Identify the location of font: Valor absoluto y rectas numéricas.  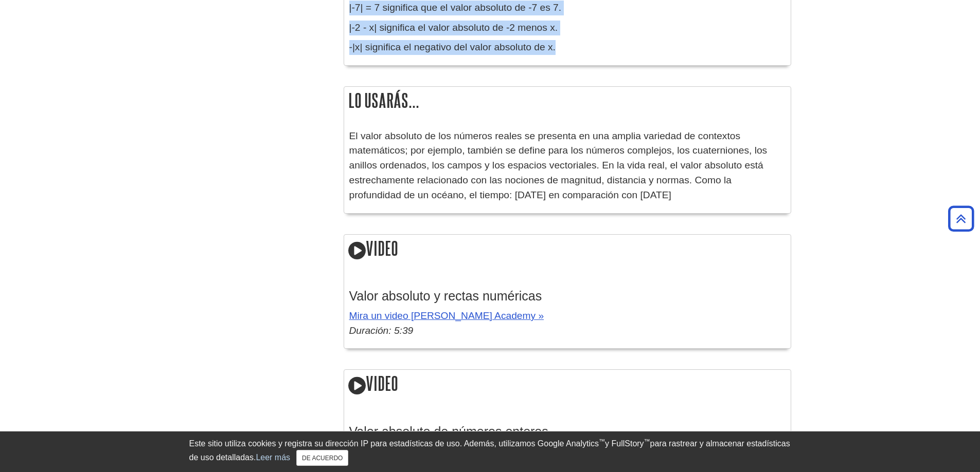
(445, 296).